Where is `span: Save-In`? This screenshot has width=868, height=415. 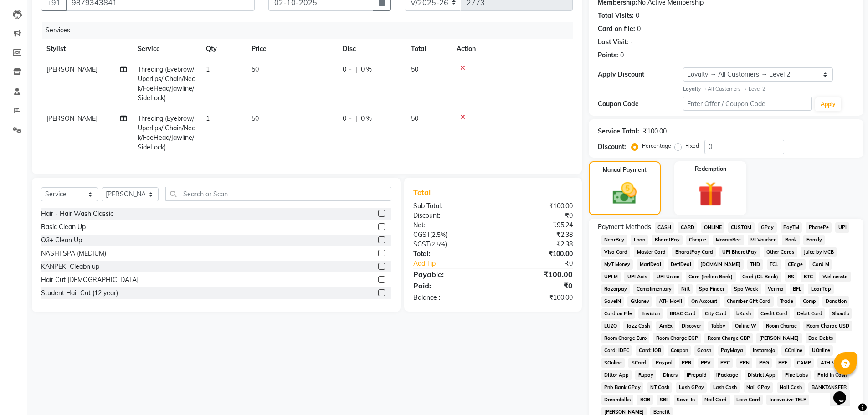 span: Save-In is located at coordinates (685, 399).